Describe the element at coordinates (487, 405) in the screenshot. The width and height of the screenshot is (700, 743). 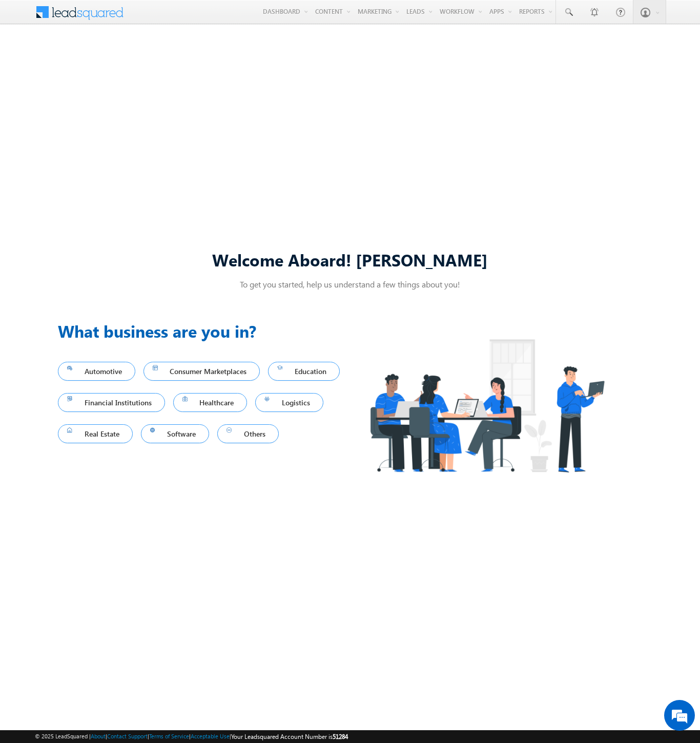
I see `img: Industry.png` at that location.